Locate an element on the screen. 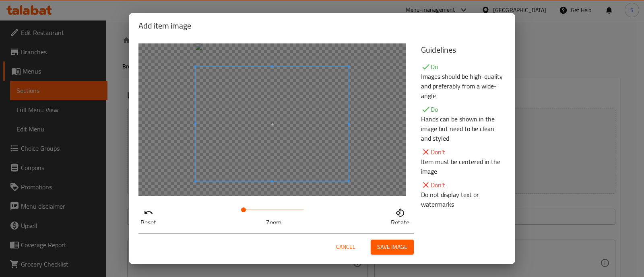  button: Save image is located at coordinates (392, 247).